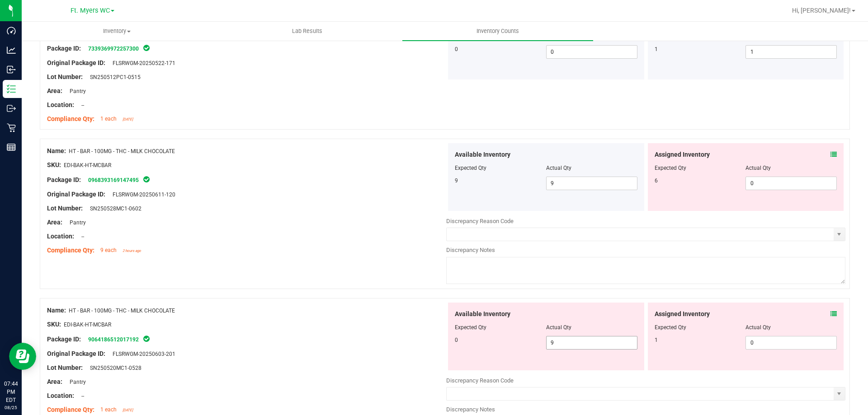 The width and height of the screenshot is (868, 415). Describe the element at coordinates (497, 31) in the screenshot. I see `a: Inventory Counts` at that location.